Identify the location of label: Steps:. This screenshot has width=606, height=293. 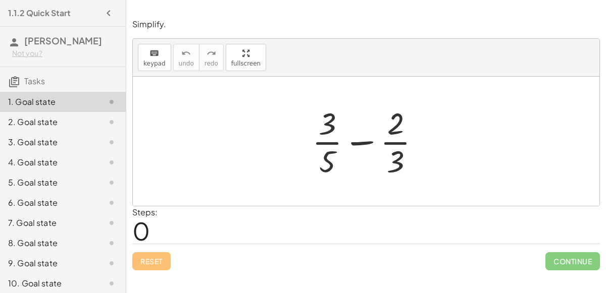
(145, 212).